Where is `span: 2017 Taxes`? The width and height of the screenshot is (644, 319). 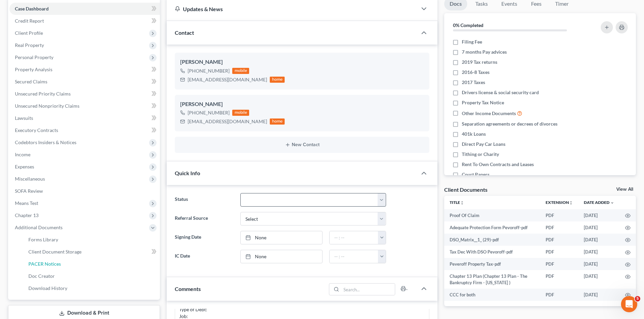 span: 2017 Taxes is located at coordinates (473, 82).